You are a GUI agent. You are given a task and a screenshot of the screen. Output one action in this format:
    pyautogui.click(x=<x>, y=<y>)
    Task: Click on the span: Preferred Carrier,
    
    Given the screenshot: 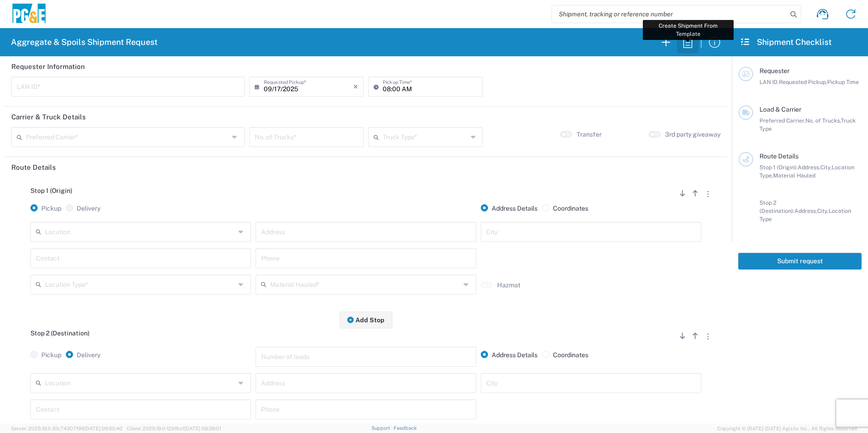 What is the action you would take?
    pyautogui.click(x=782, y=120)
    